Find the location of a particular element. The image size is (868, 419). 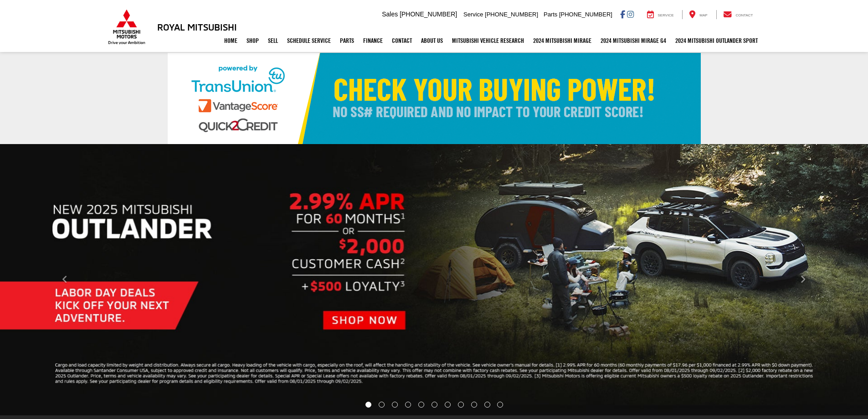

li: Go to slide number 4. is located at coordinates (408, 404).